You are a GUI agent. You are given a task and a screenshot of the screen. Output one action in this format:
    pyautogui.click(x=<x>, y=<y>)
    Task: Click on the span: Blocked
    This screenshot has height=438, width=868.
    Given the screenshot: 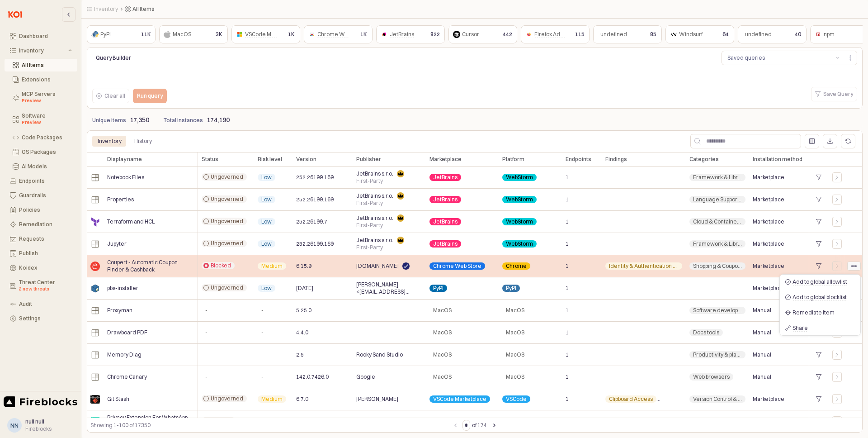 What is the action you would take?
    pyautogui.click(x=221, y=266)
    